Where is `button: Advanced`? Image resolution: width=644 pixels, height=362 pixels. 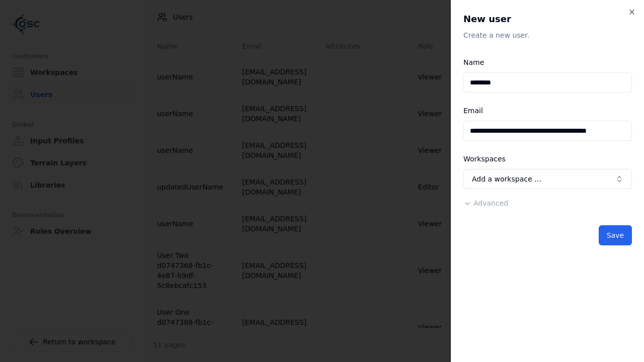 button: Advanced is located at coordinates (486, 203).